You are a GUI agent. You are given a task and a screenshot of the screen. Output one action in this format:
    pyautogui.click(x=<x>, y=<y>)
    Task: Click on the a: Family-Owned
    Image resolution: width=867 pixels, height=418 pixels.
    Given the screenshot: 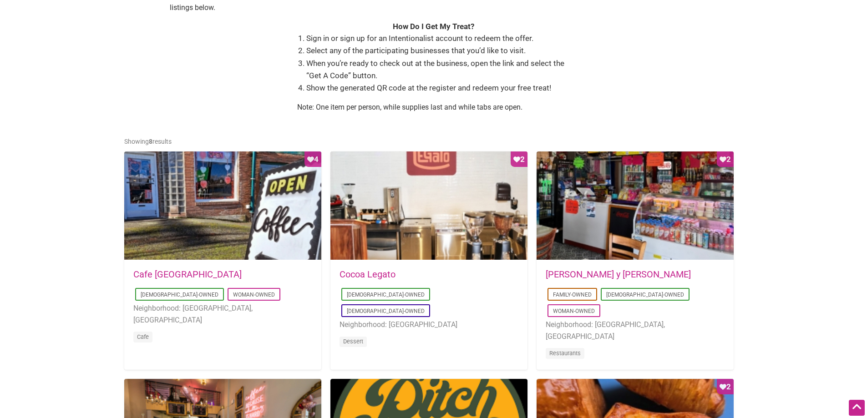 What is the action you would take?
    pyautogui.click(x=572, y=295)
    